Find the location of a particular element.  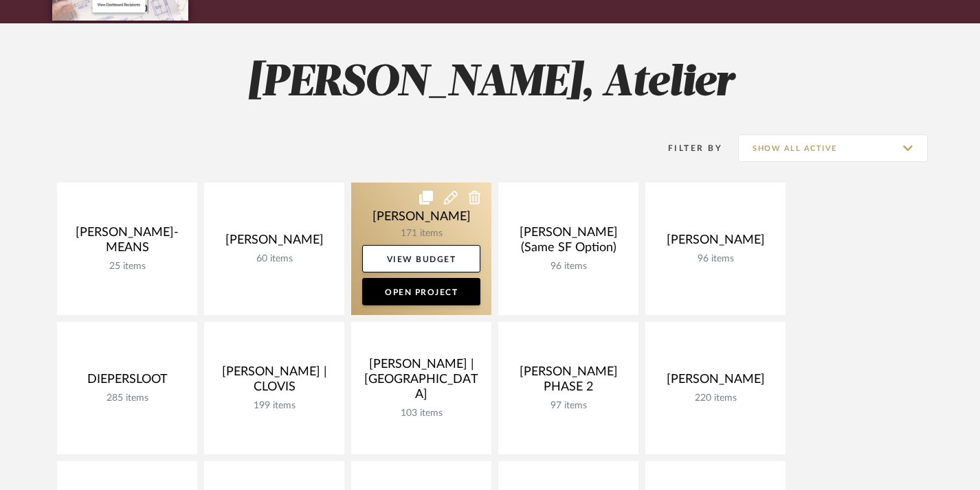

div: 60 items is located at coordinates (274, 259).